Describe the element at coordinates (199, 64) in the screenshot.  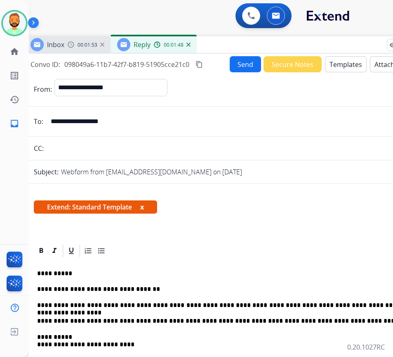
I see `mat-icon: content_copy` at that location.